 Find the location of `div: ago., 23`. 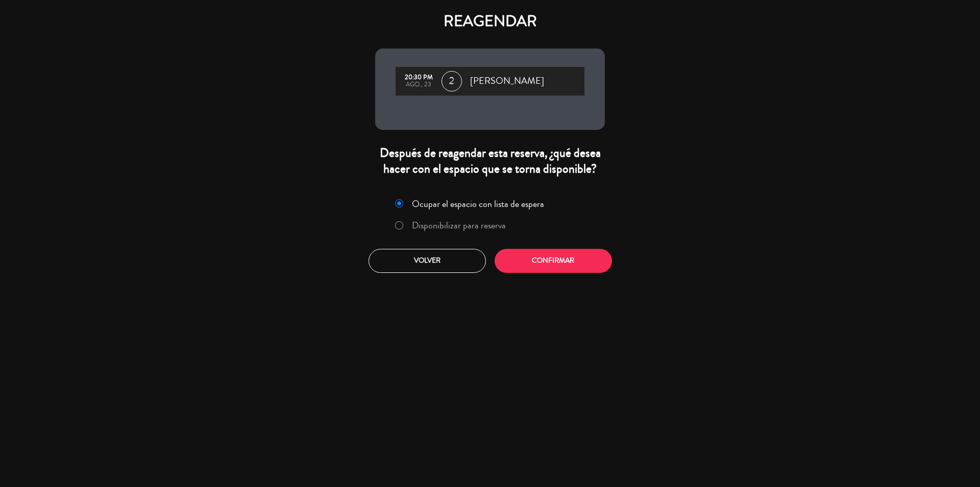

div: ago., 23 is located at coordinates (419, 85).